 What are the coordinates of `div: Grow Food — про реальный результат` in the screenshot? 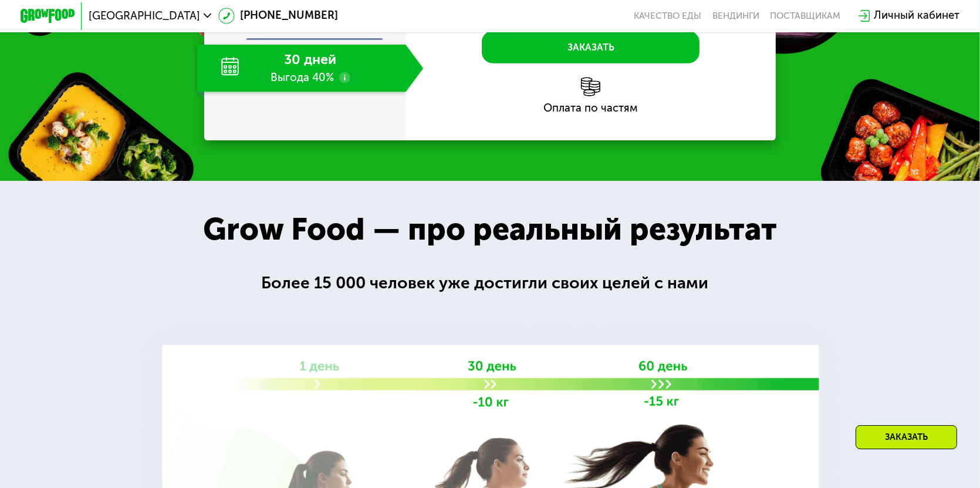 It's located at (490, 229).